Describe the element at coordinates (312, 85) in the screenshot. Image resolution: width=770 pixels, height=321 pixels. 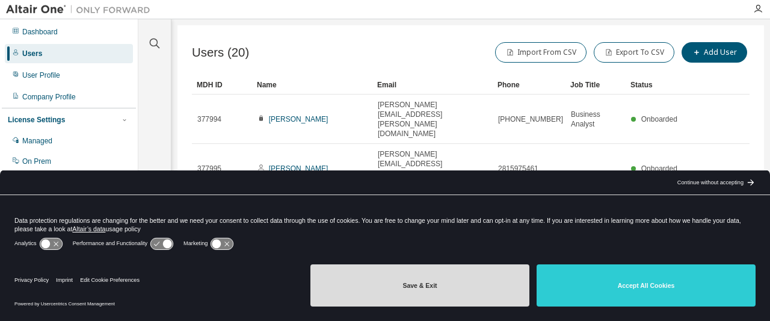
I see `div: Name` at that location.